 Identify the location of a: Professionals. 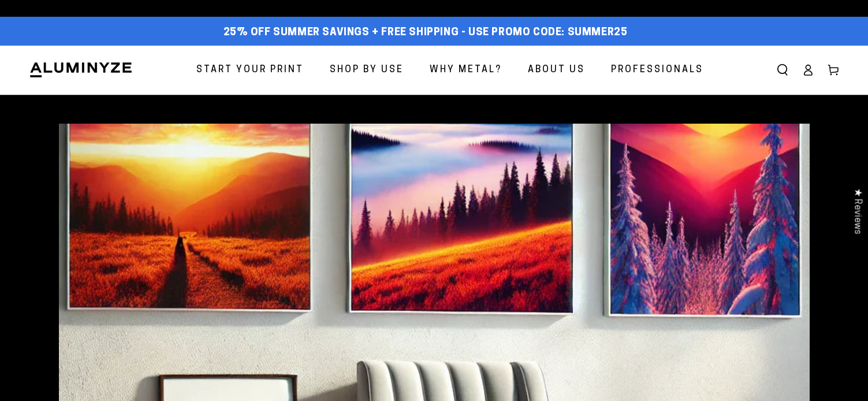
(657, 70).